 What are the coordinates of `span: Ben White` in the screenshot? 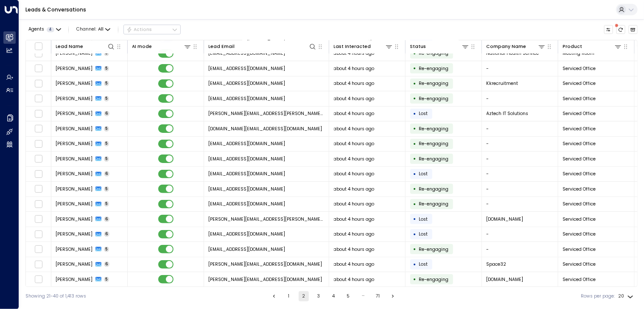 It's located at (74, 264).